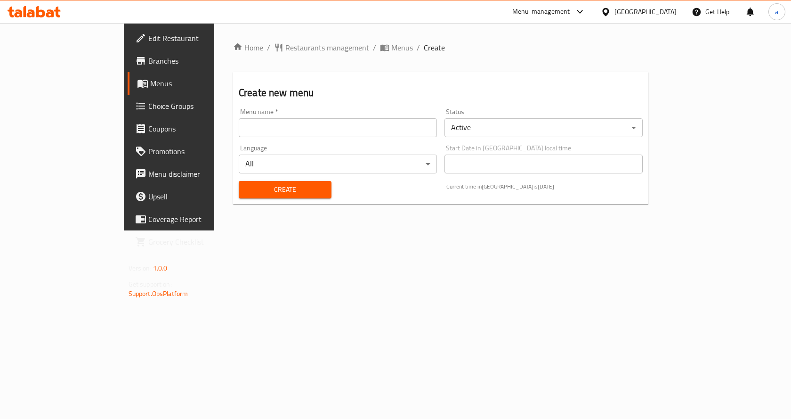 The image size is (791, 419). I want to click on span: Restaurants management, so click(327, 48).